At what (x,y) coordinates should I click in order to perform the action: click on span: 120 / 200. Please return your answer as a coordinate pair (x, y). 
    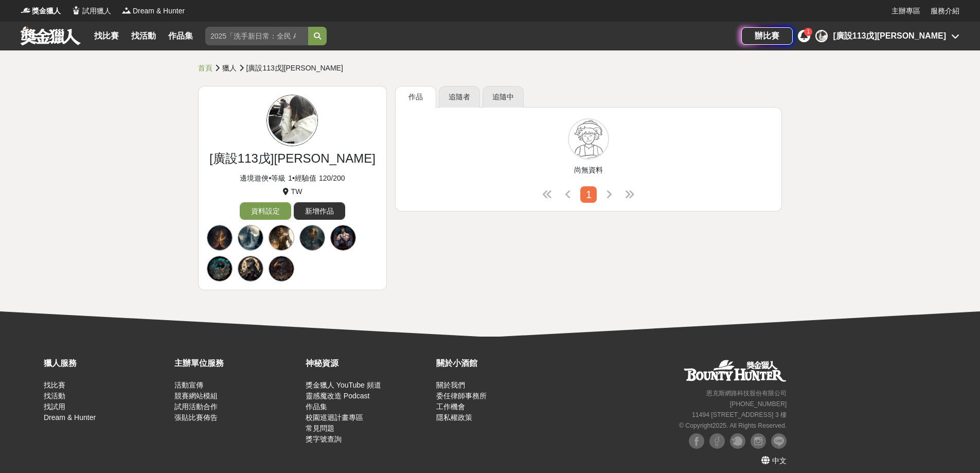
    Looking at the image, I should click on (332, 178).